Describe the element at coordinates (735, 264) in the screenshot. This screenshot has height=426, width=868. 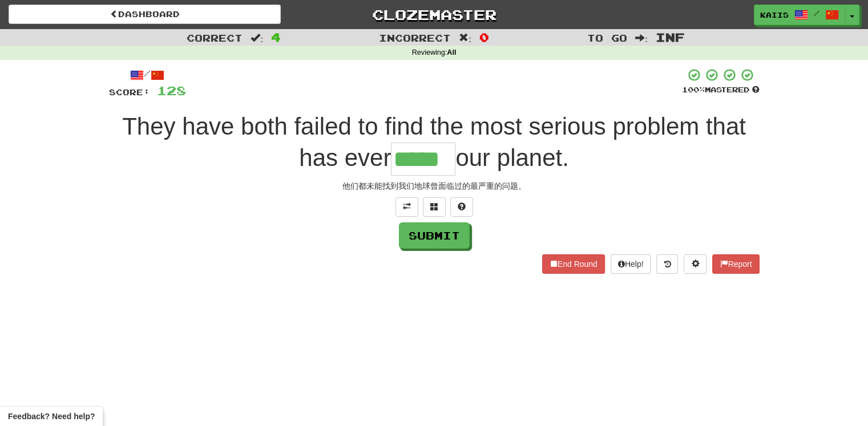
I see `button: Report` at that location.